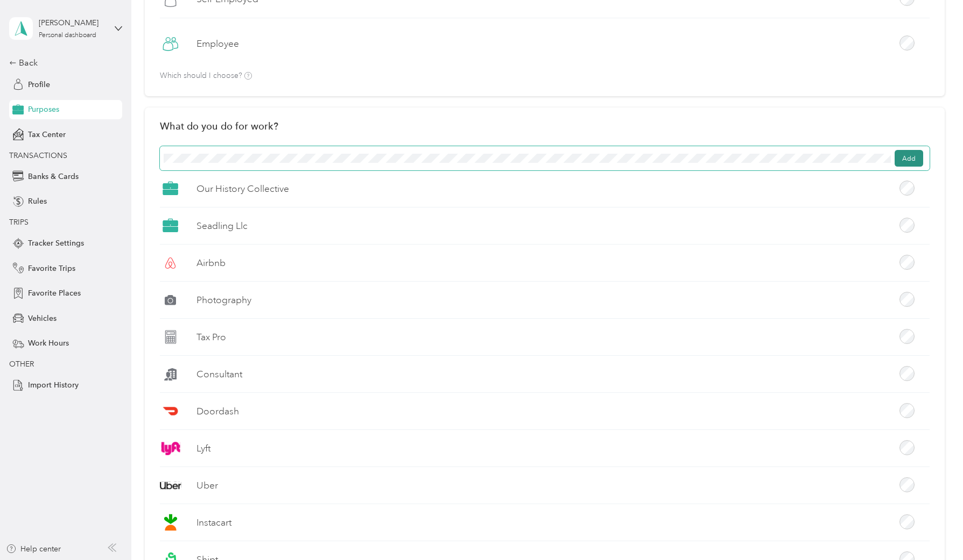  Describe the element at coordinates (47, 134) in the screenshot. I see `span: Tax Center` at that location.